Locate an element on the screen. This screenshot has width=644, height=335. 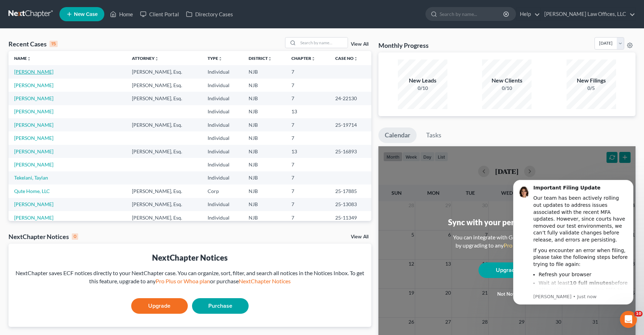
a: Calendar is located at coordinates (397, 135).